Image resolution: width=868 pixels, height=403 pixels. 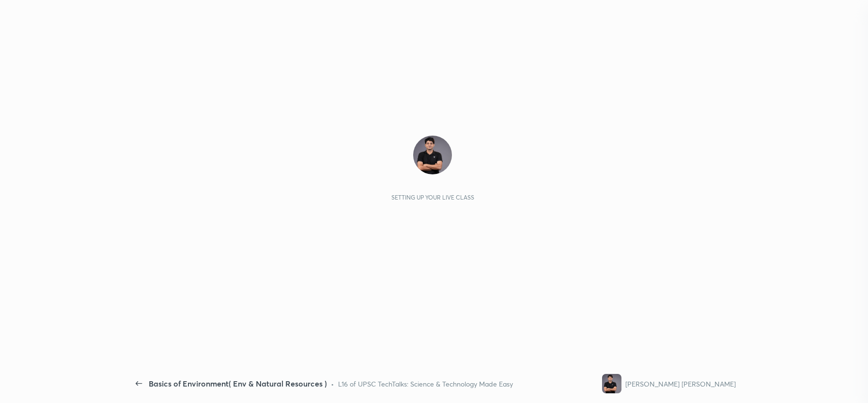 I want to click on div: Basics of Environment( Env & Natural Resources ), so click(x=238, y=383).